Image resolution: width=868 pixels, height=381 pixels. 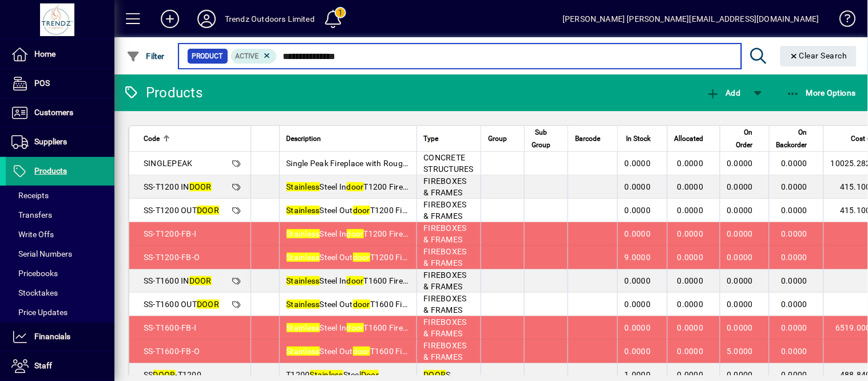 I want to click on a: Suppliers, so click(x=60, y=142).